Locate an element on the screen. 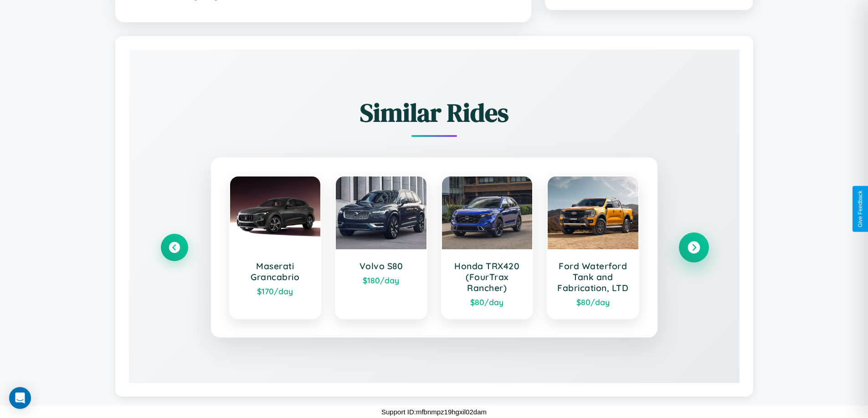 The height and width of the screenshot is (418, 868). div: Open Intercom Messenger is located at coordinates (20, 399).